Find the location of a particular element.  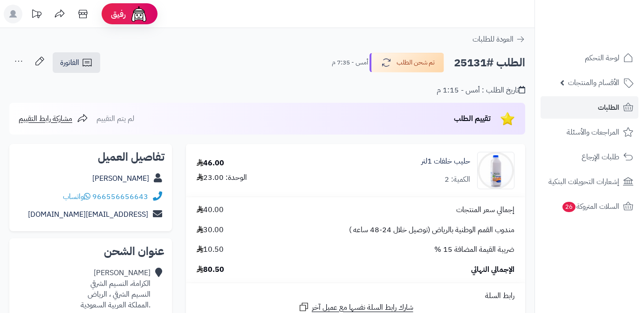

img: ai-face.png is located at coordinates (139, 14).